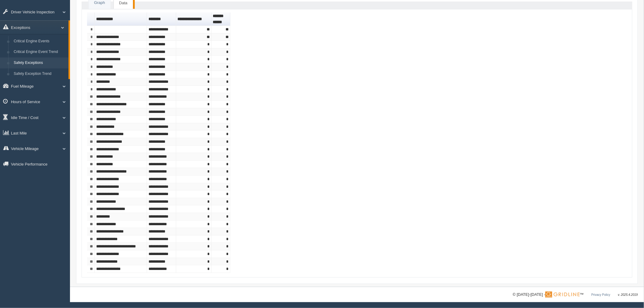  What do you see at coordinates (40, 74) in the screenshot?
I see `a: Safety Exception Trend` at bounding box center [40, 74].